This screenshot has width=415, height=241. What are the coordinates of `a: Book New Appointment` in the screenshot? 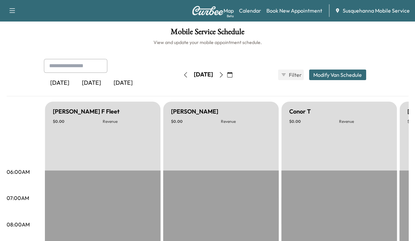 It's located at (294, 11).